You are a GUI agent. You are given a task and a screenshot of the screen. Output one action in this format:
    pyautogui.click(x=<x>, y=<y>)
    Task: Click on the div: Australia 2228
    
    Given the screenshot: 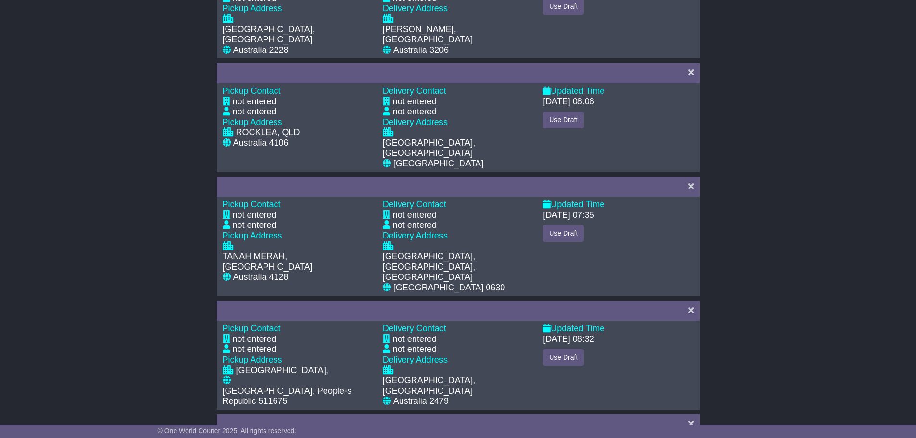 What is the action you would take?
    pyautogui.click(x=261, y=51)
    